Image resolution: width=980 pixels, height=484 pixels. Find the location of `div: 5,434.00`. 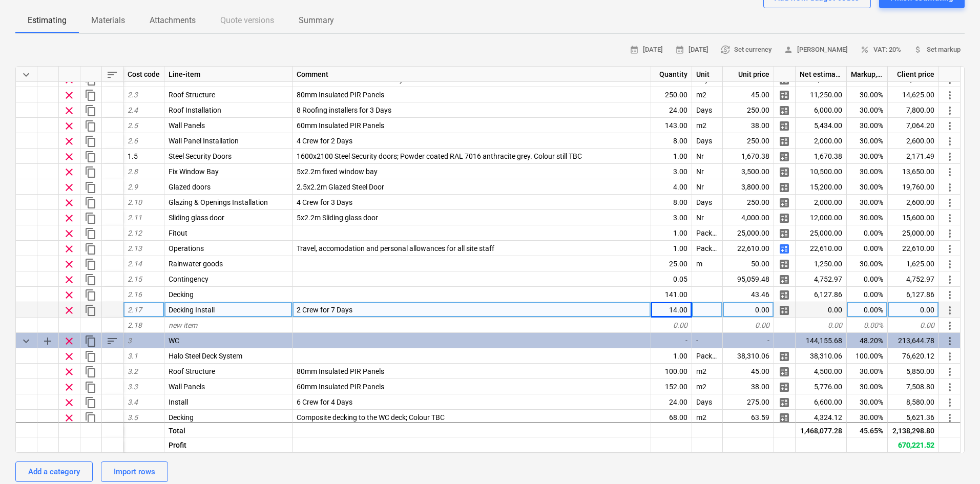

div: 5,434.00 is located at coordinates (821, 126).